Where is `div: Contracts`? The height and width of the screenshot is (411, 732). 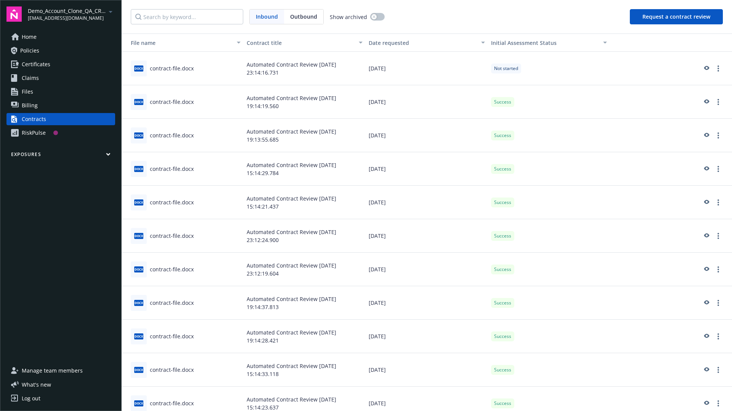 div: Contracts is located at coordinates (34, 119).